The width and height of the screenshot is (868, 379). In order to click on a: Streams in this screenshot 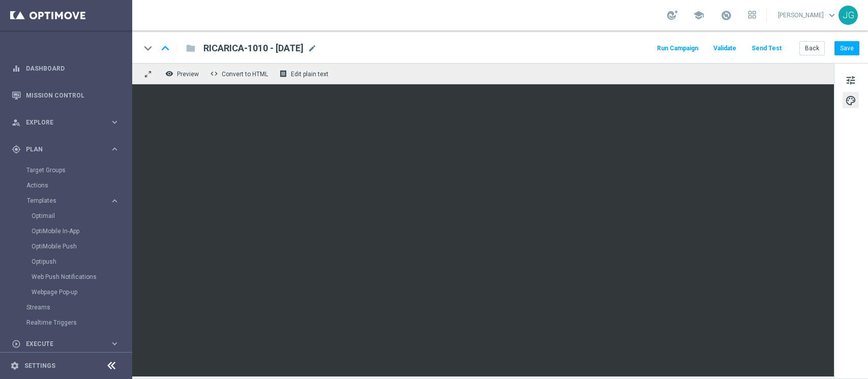, I will do `click(66, 308)`.